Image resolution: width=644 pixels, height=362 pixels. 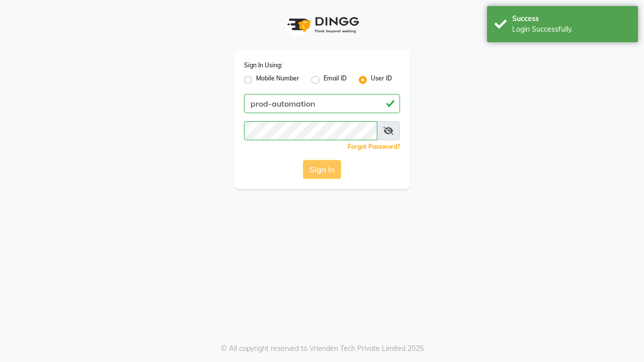 I want to click on div: Success, so click(x=571, y=19).